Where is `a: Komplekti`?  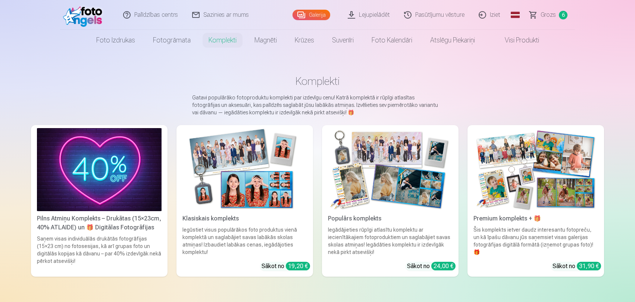
a: Komplekti is located at coordinates (222, 40).